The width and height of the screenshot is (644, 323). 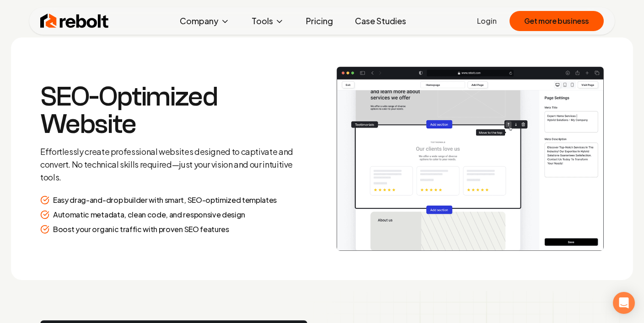 I want to click on h3: SEO-Optimized Website, so click(x=172, y=111).